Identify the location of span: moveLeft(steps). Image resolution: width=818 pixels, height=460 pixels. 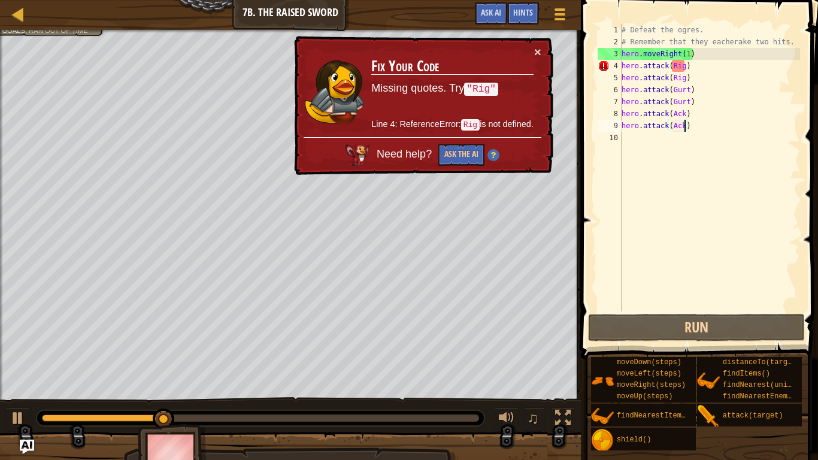
(649, 374).